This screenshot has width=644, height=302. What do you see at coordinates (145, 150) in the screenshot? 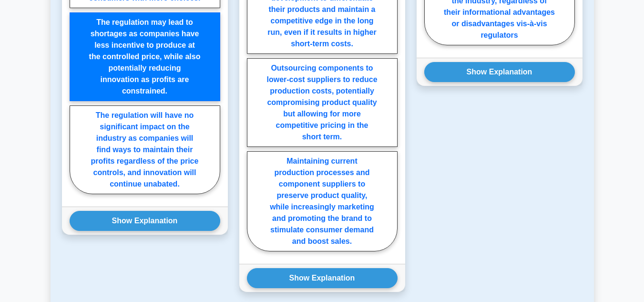
I see `label: The regulation will have no significant impact on the industry as companies will find ways to mai...` at bounding box center [145, 150].